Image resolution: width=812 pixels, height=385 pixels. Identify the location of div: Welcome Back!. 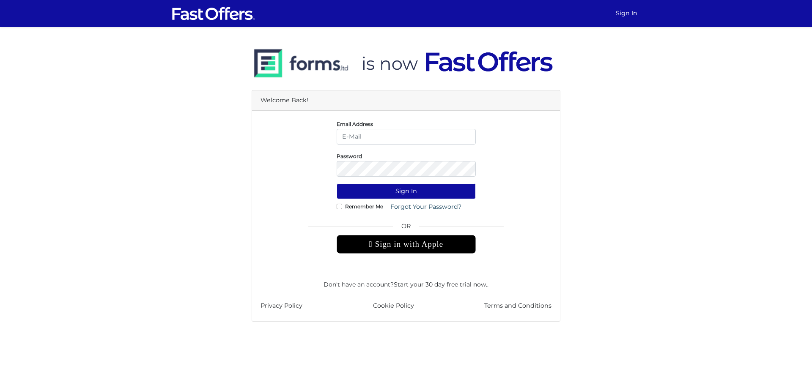
(406, 101).